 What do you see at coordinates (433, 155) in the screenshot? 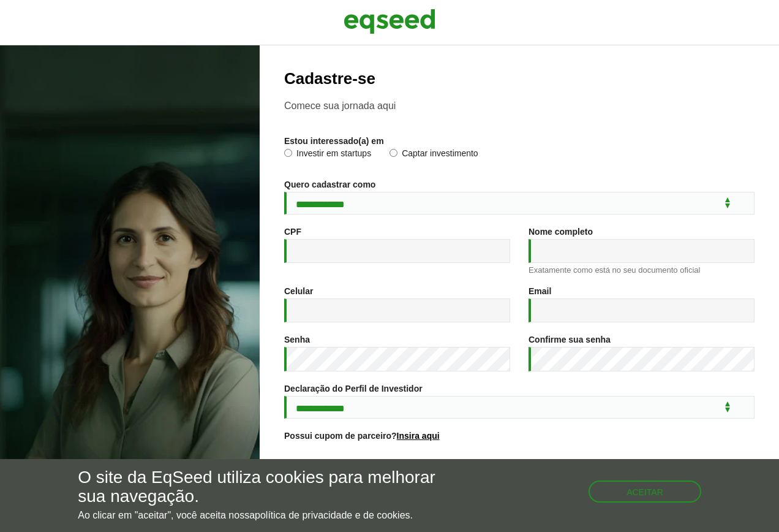
I see `label: Captar investimento` at bounding box center [433, 155].